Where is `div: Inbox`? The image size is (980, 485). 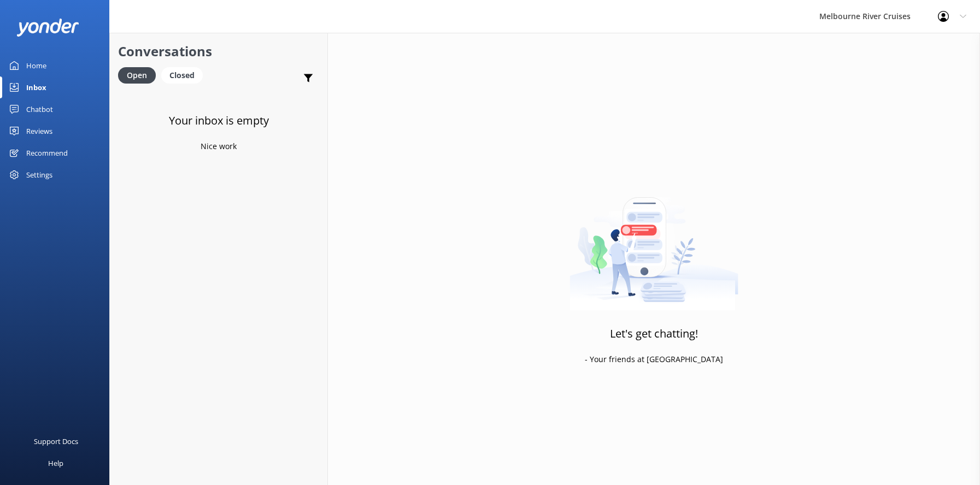
div: Inbox is located at coordinates (36, 88).